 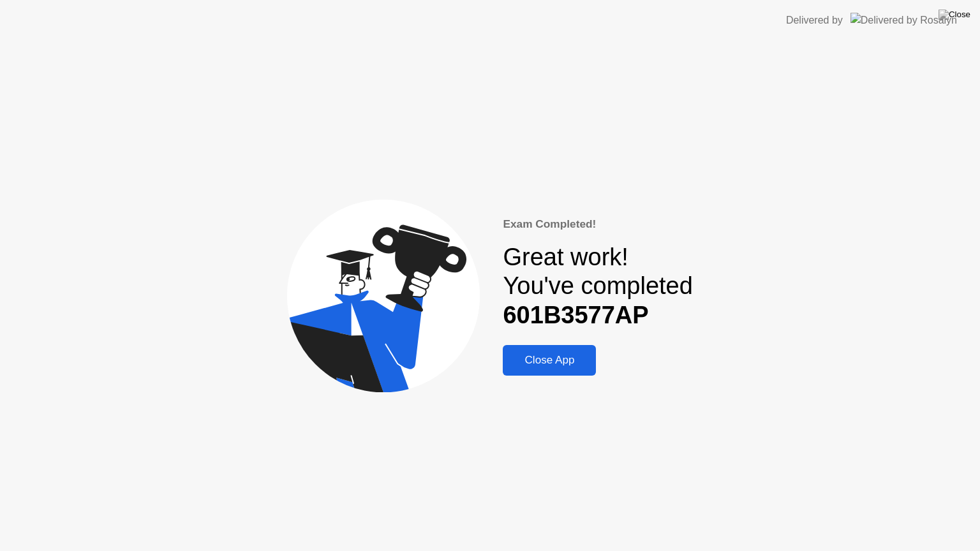 What do you see at coordinates (597, 286) in the screenshot?
I see `div: Great work! You've completed` at bounding box center [597, 286].